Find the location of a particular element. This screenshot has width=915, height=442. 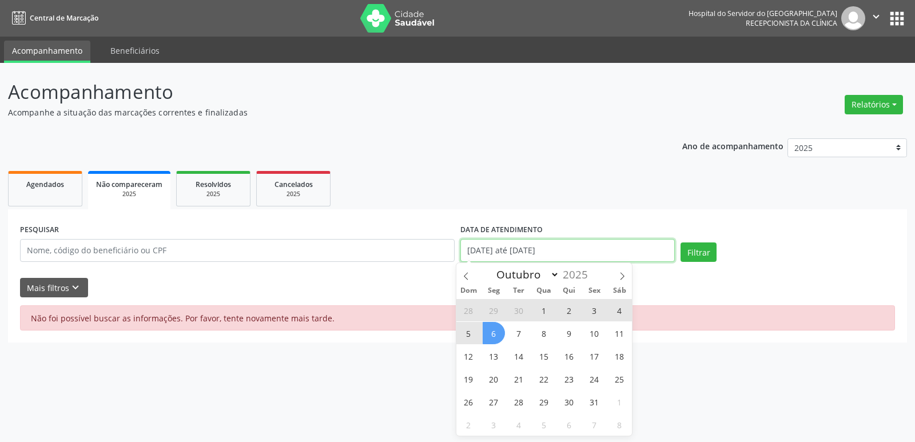

a: Acompanhamento is located at coordinates (47, 51).